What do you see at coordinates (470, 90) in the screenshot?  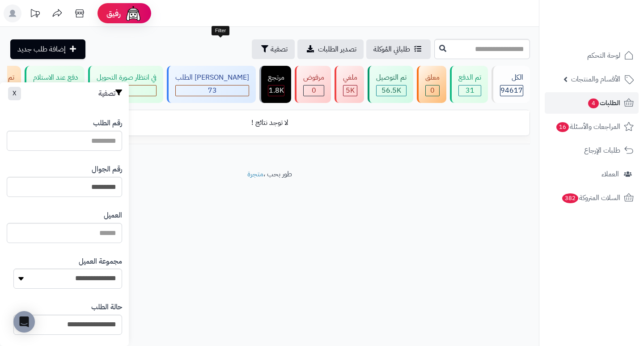 I see `div: 31` at bounding box center [470, 90].